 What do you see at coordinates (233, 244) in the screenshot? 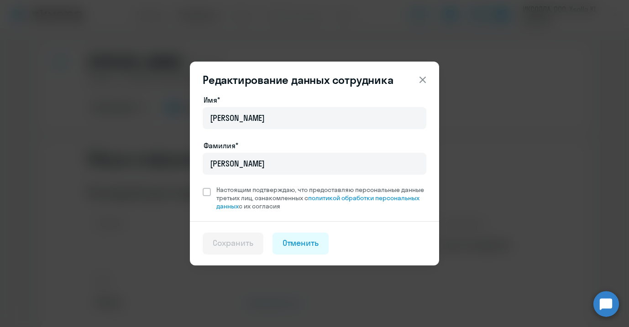
I see `button: Сохранить` at bounding box center [233, 244].